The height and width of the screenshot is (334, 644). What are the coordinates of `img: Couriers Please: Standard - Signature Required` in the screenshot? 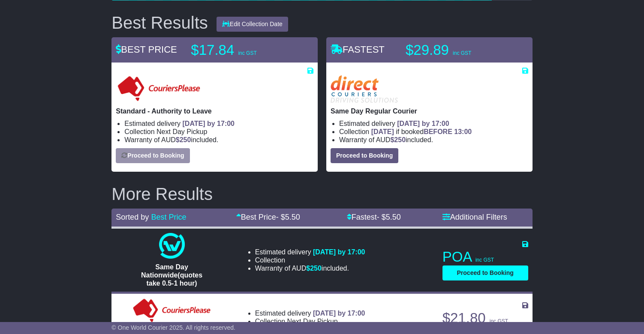 It's located at (172, 311).